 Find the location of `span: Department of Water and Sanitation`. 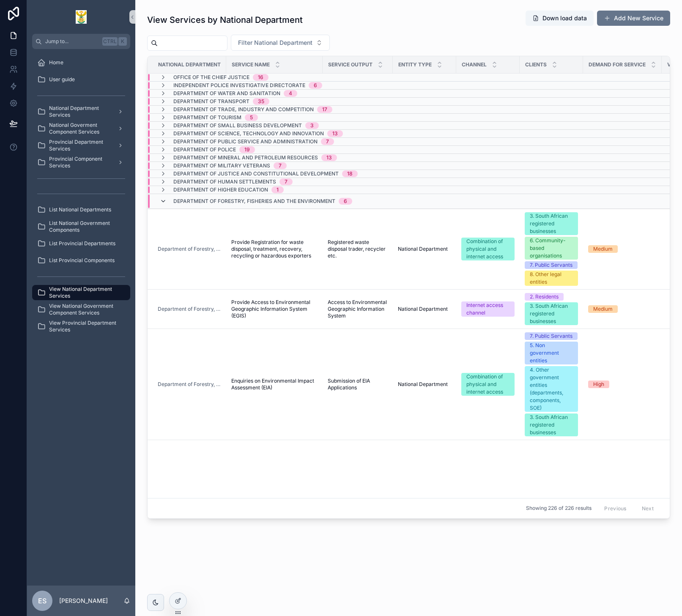

span: Department of Water and Sanitation is located at coordinates (227, 94).